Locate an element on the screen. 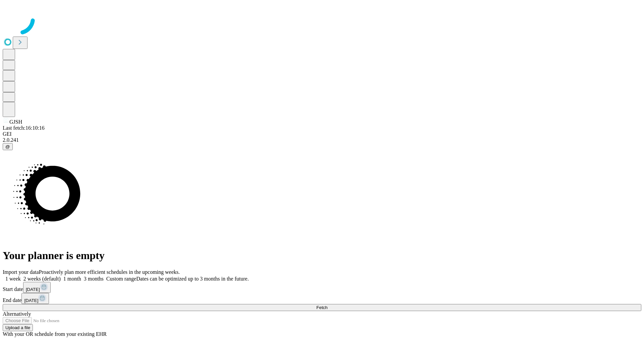 The width and height of the screenshot is (644, 362). span: Alternatively is located at coordinates (16, 314).